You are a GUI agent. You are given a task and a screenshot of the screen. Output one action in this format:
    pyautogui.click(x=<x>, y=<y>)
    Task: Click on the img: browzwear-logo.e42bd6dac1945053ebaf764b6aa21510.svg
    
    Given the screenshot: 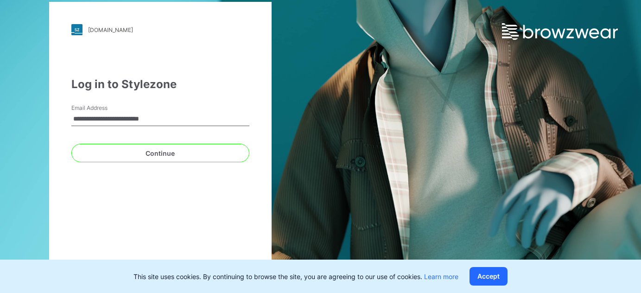 What is the action you would take?
    pyautogui.click(x=560, y=32)
    